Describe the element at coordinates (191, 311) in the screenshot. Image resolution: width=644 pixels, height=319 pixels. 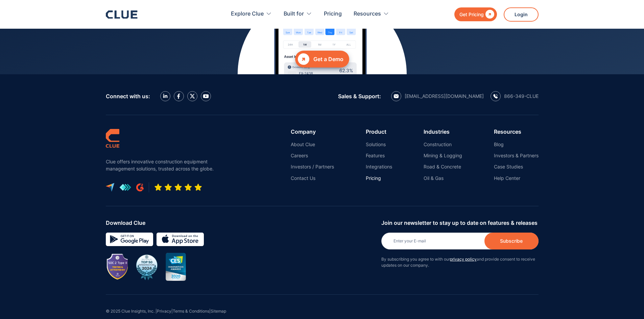
I see `a: Terms & Conditions` at that location.